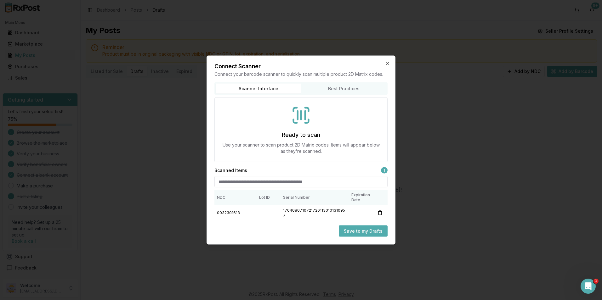 The width and height of the screenshot is (602, 300). Describe the element at coordinates (315, 198) in the screenshot. I see `th: Serial Number` at that location.